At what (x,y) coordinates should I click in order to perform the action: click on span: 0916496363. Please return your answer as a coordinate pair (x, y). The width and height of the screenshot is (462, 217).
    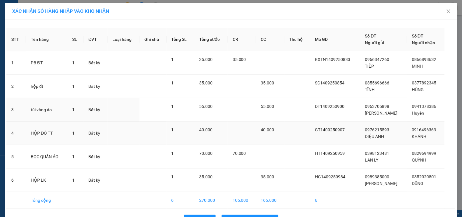
    Looking at the image, I should click on (424, 130).